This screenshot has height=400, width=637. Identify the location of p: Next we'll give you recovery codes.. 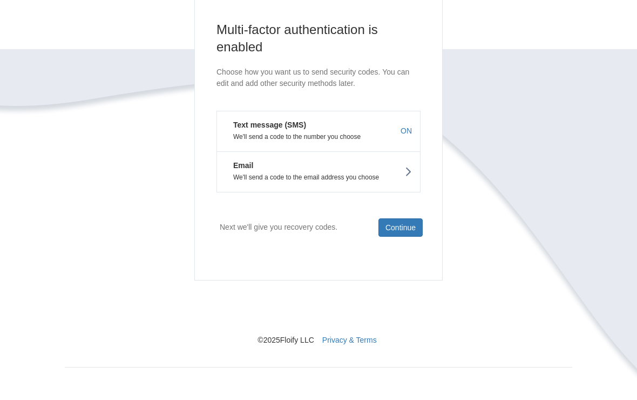
(279, 227).